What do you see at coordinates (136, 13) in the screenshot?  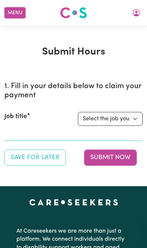 I see `button: My Account` at bounding box center [136, 13].